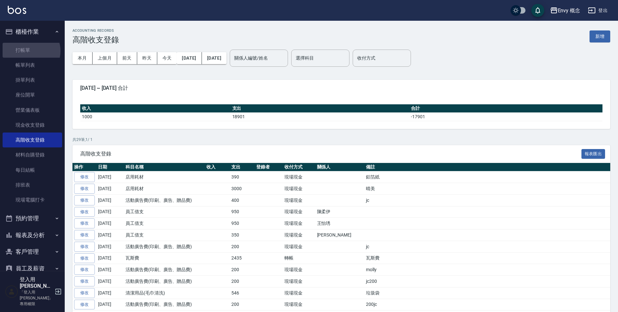  Describe the element at coordinates (487, 281) in the screenshot. I see `td: jc200` at that location.